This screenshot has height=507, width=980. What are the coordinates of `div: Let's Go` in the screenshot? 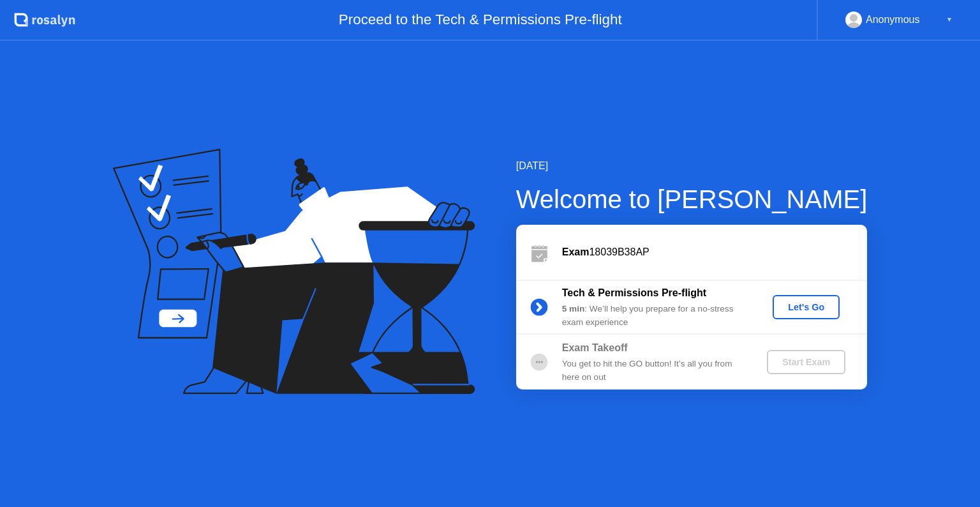 It's located at (806, 307).